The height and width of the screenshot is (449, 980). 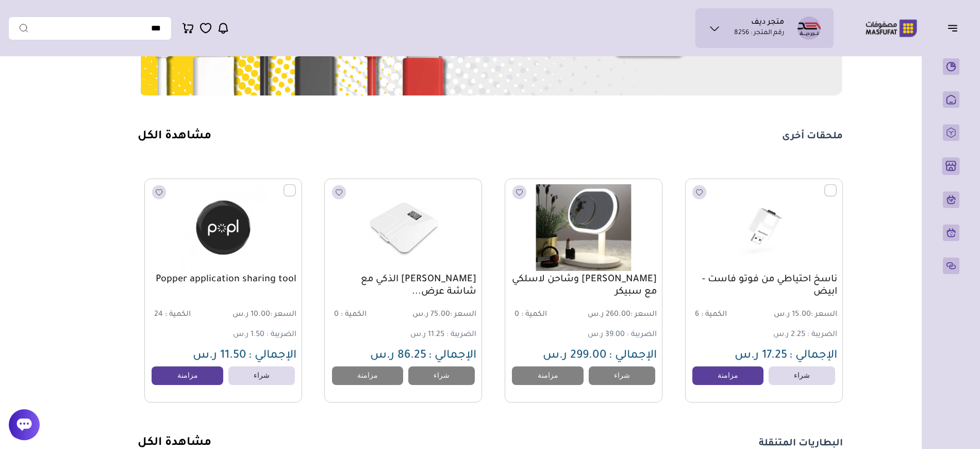 I want to click on img: 202310101446-coLLqWI5z2axZTYfOsfOkkb6tQ9Akw73xHXB8PNE.jpg, so click(x=224, y=228).